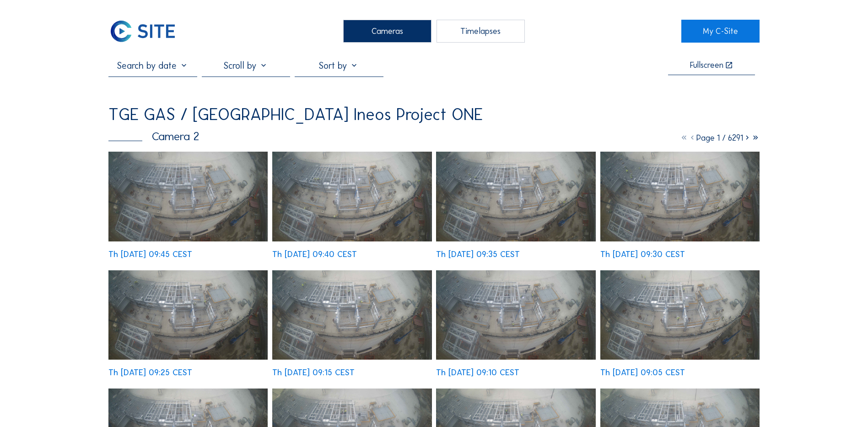  I want to click on a: C-SITE Logo, so click(147, 31).